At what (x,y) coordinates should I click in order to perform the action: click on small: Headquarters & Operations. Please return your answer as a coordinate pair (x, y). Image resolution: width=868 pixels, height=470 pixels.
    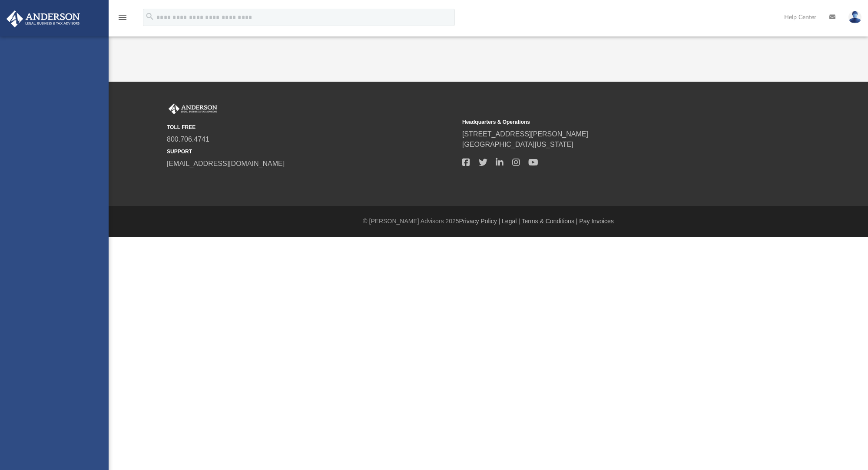
    Looking at the image, I should click on (607, 122).